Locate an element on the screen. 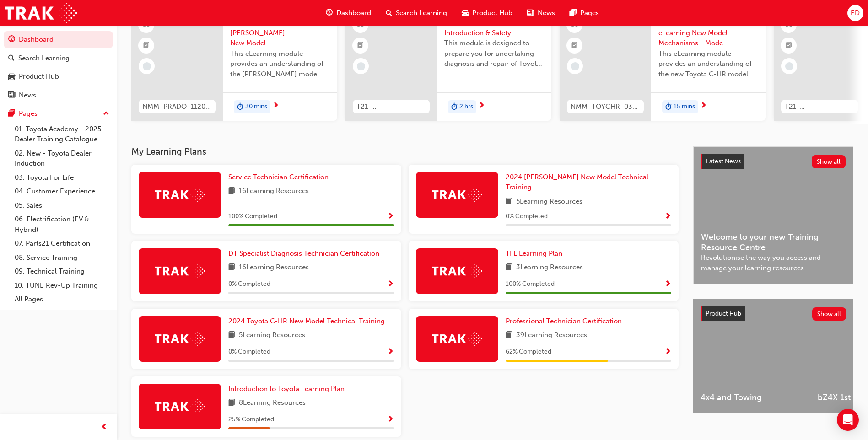 Image resolution: width=868 pixels, height=440 pixels. a: search-iconSearch Learning is located at coordinates (417, 13).